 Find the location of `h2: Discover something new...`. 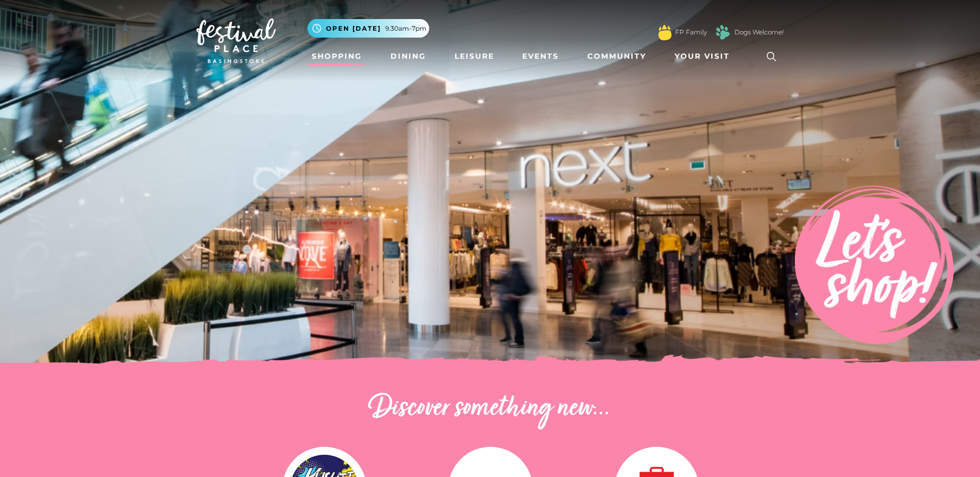

h2: Discover something new... is located at coordinates (490, 408).